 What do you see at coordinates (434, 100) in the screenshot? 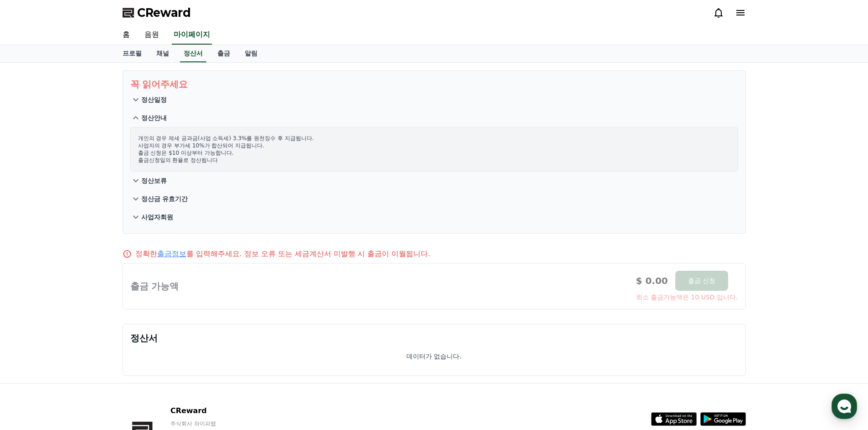
I see `button: 정산일정` at bounding box center [434, 100].